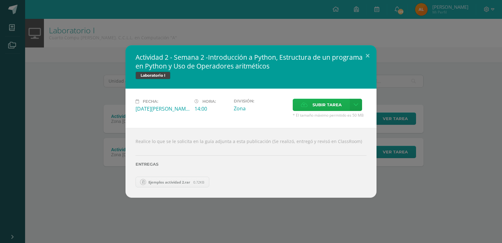  Describe the element at coordinates (212, 109) in the screenshot. I see `div: 14:00` at that location.